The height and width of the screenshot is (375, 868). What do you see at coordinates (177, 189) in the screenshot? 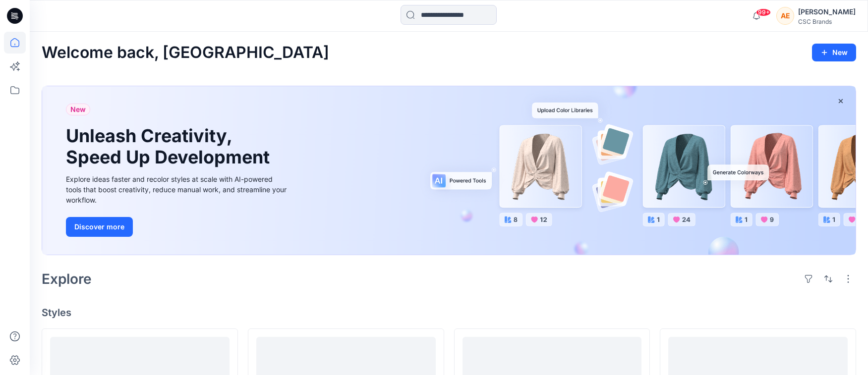
I see `div: Explore ideas faster and recolor styles at scale with AI-powered tools that boost creativity, red...` at bounding box center [177, 189].